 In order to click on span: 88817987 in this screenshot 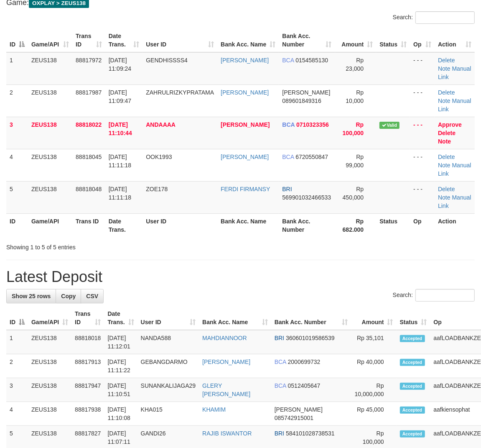, I will do `click(89, 92)`.